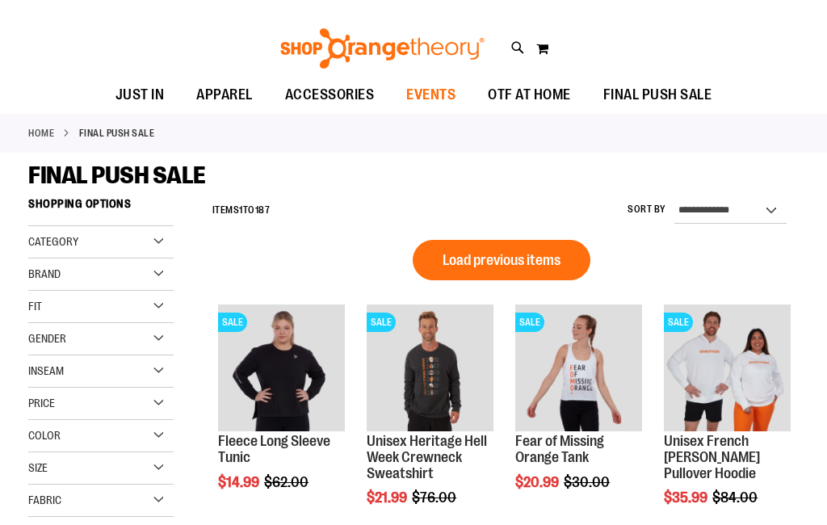  I want to click on span: Fabric, so click(44, 500).